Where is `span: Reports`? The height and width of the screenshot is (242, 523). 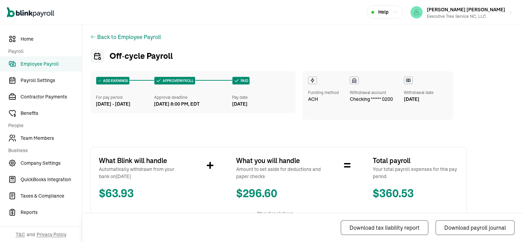
span: Reports is located at coordinates (51, 213).